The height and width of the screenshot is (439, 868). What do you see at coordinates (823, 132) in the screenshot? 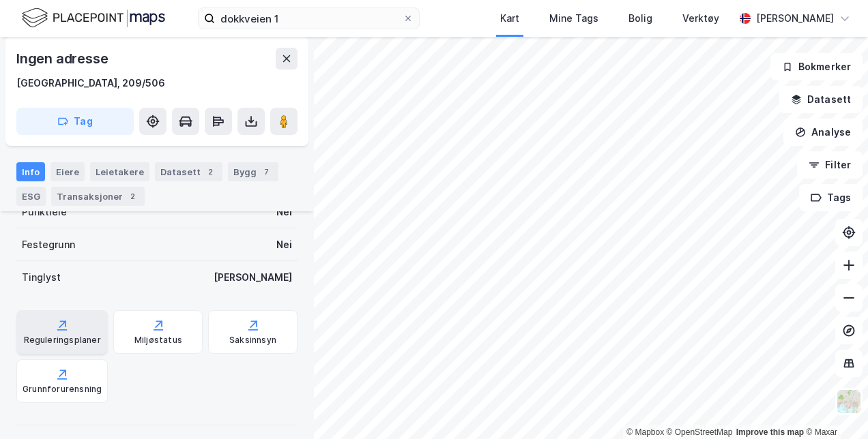
I see `button: Analyse` at bounding box center [823, 132].